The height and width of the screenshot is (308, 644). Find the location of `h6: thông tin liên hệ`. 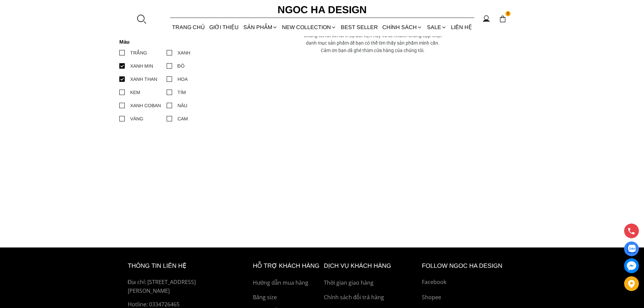

h6: thông tin liên hệ is located at coordinates (183, 265).